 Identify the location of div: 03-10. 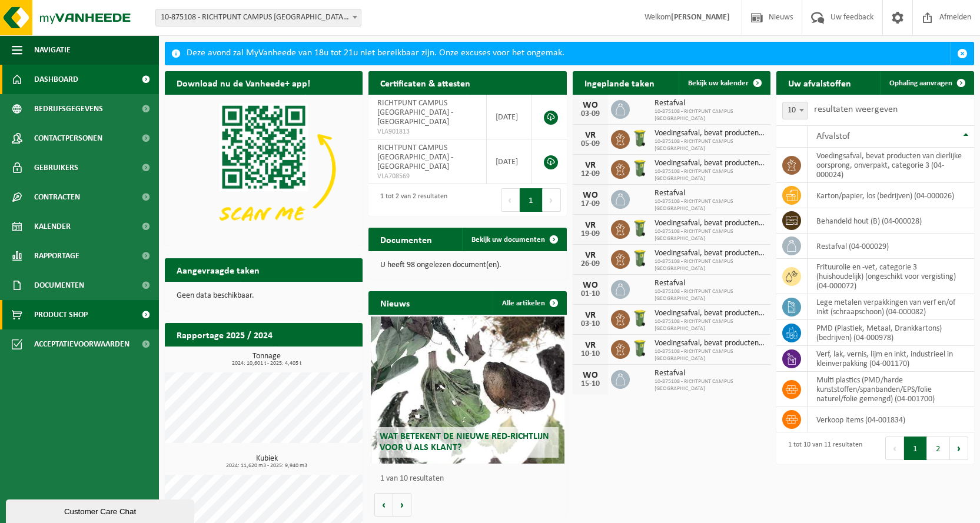
(590, 325).